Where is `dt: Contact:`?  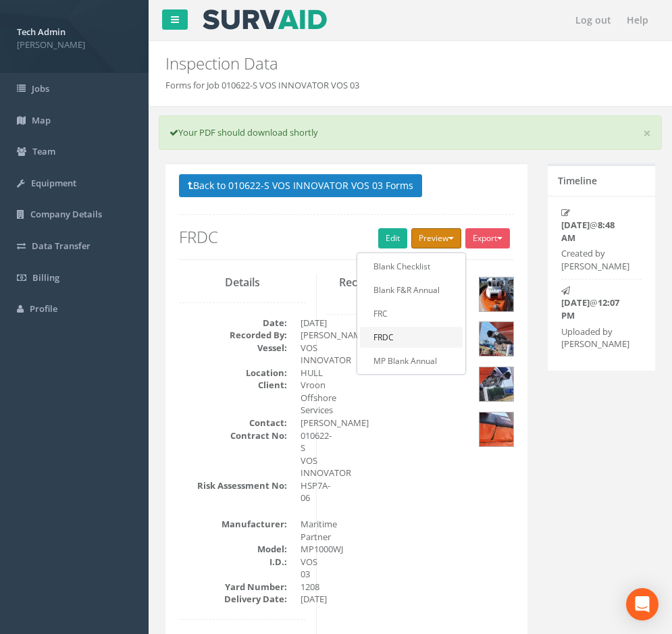 dt: Contact: is located at coordinates (233, 423).